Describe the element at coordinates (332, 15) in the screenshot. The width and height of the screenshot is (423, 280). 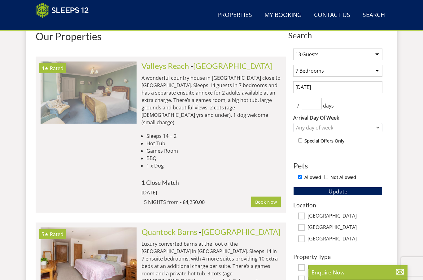
I see `a: Contact Us` at that location.